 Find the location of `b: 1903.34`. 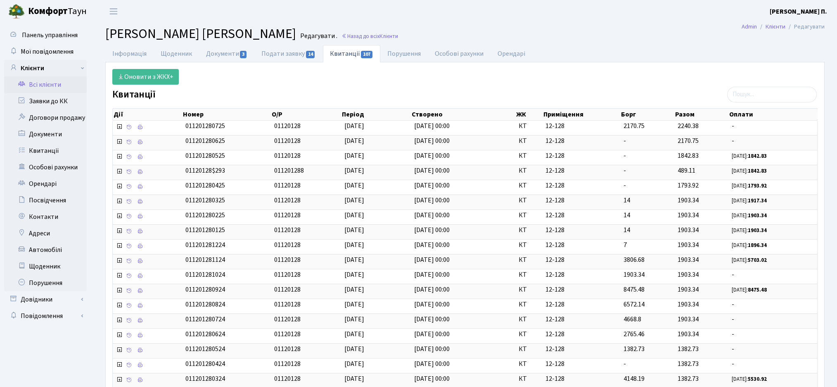

b: 1903.34 is located at coordinates (757, 230).